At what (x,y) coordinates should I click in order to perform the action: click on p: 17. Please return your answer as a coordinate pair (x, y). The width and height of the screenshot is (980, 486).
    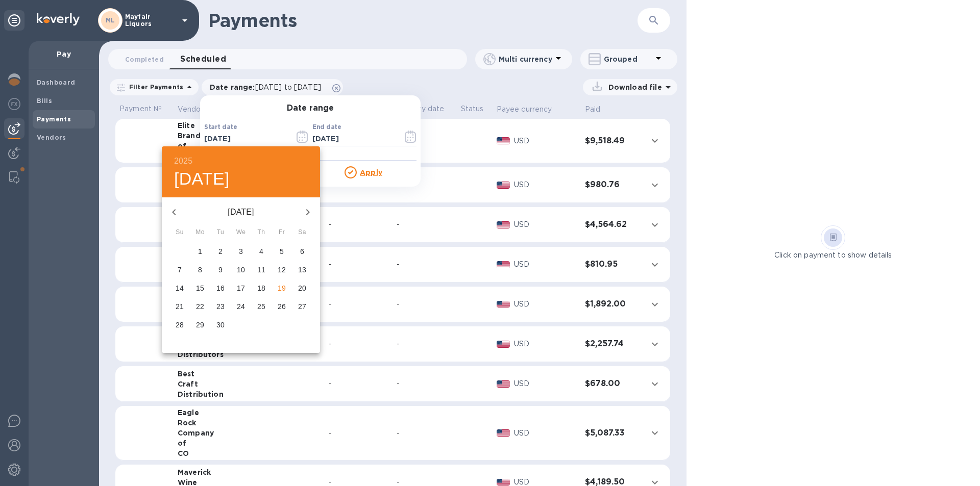
    Looking at the image, I should click on (241, 289).